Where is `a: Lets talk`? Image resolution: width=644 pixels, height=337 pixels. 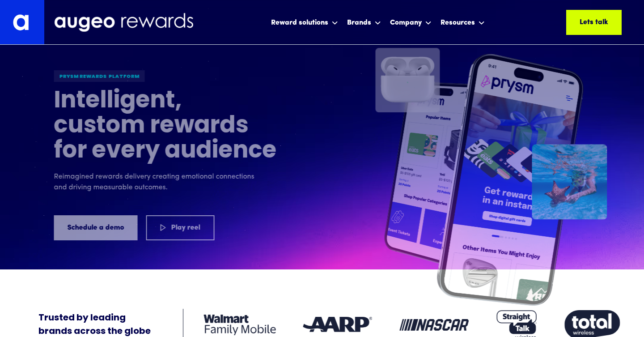
a: Lets talk is located at coordinates (594, 22).